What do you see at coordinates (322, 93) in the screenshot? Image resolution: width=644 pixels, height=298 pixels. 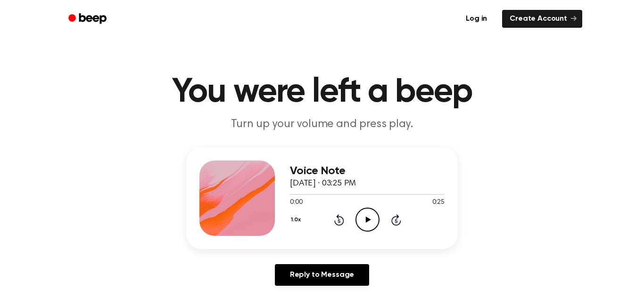 I see `h1: You were left a beep` at bounding box center [322, 93].